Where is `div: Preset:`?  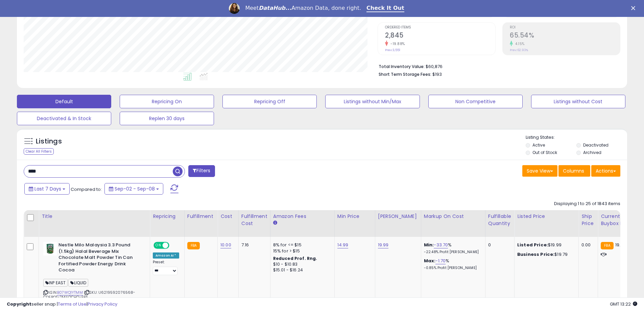 div: Preset: is located at coordinates (166, 267).